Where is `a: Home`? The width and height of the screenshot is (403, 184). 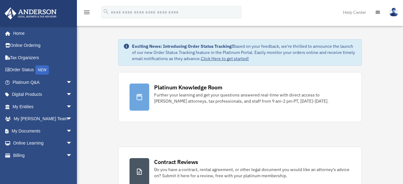
a: Home is located at coordinates (41, 33).